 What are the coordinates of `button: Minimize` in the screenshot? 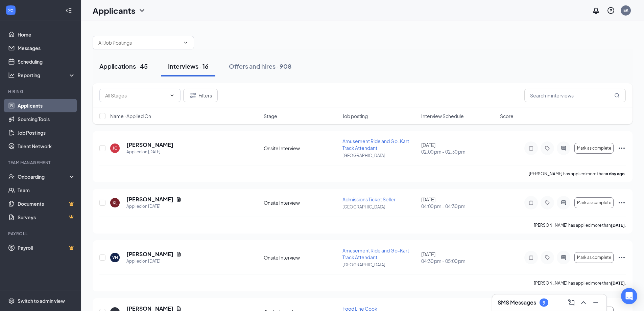 It's located at (596, 302).